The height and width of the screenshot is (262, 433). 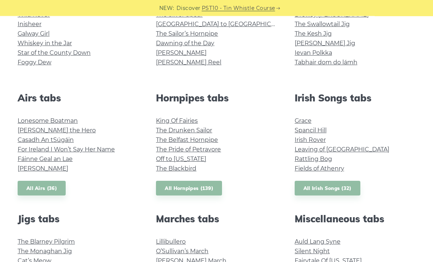 I want to click on a: Whiskey in the Jar, so click(x=45, y=43).